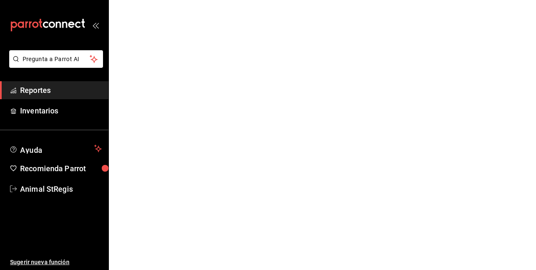 The width and height of the screenshot is (536, 270). I want to click on span: Ayuda, so click(55, 149).